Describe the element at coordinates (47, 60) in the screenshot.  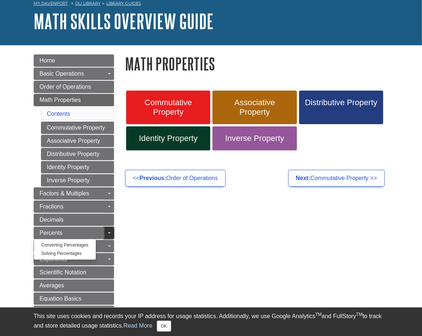
I see `span: Home` at that location.